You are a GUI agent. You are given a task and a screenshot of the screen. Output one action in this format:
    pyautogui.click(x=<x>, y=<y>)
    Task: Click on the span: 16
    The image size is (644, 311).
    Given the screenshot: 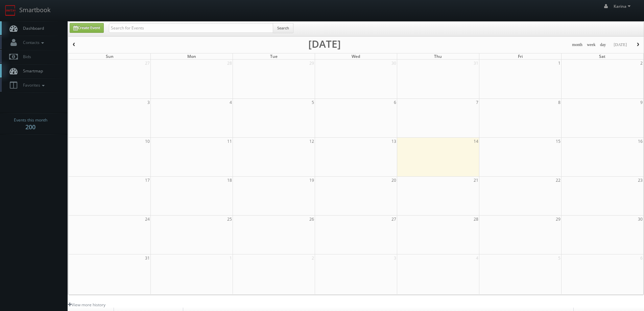 What is the action you would take?
    pyautogui.click(x=640, y=141)
    